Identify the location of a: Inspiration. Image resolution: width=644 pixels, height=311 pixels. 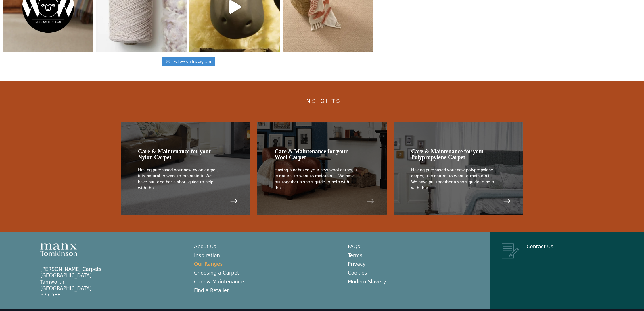
(207, 256).